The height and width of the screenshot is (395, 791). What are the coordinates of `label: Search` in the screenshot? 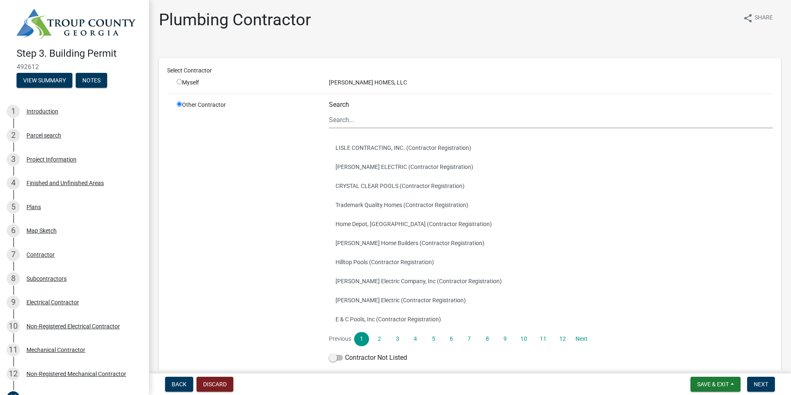 It's located at (339, 105).